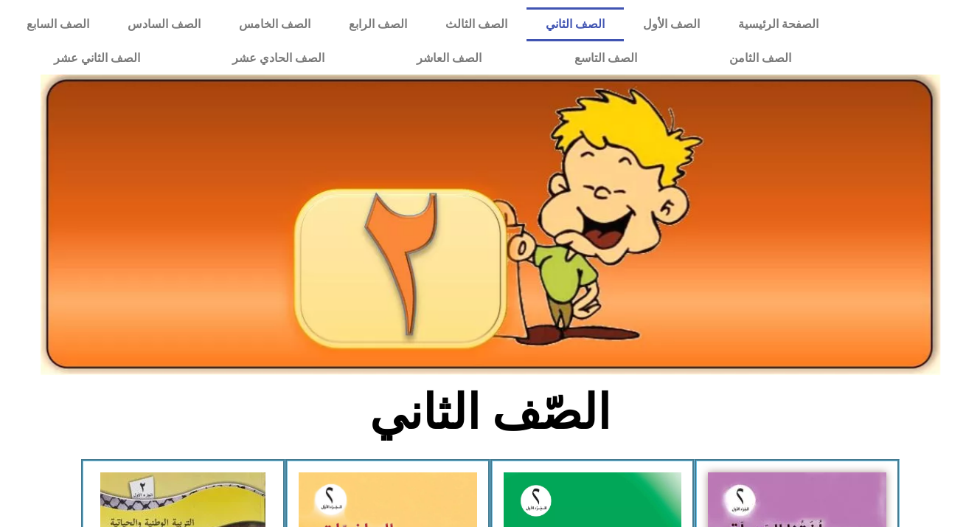  I want to click on a: الصف السادس, so click(164, 25).